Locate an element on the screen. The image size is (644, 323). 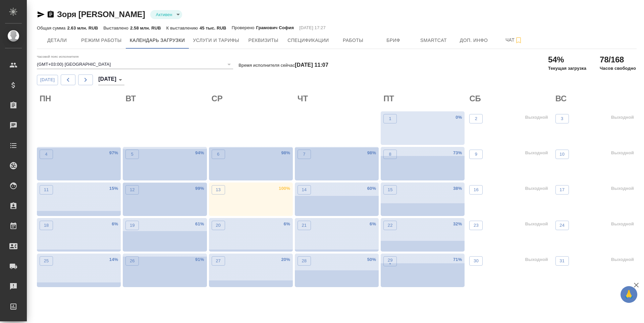
span: Спецификации is located at coordinates (308, 40).